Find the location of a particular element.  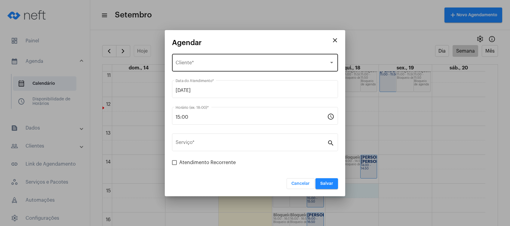

input: Horário is located at coordinates (251, 117).